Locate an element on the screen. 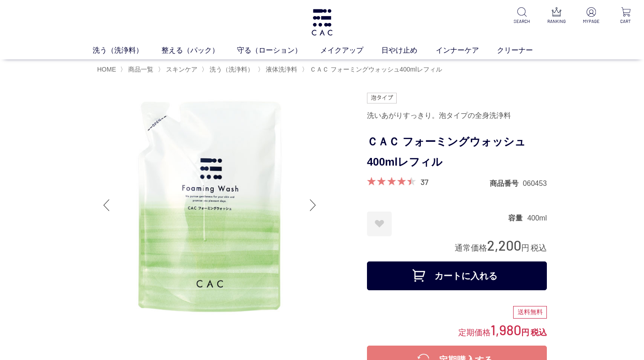 This screenshot has width=644, height=360. a: MYPAGE is located at coordinates (591, 16).